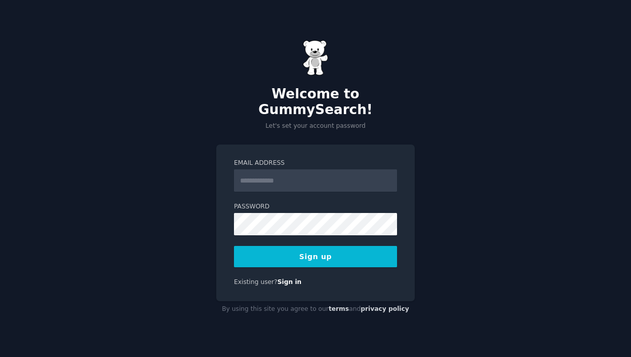 Image resolution: width=631 pixels, height=357 pixels. What do you see at coordinates (290, 282) in the screenshot?
I see `a: Sign in` at bounding box center [290, 282].